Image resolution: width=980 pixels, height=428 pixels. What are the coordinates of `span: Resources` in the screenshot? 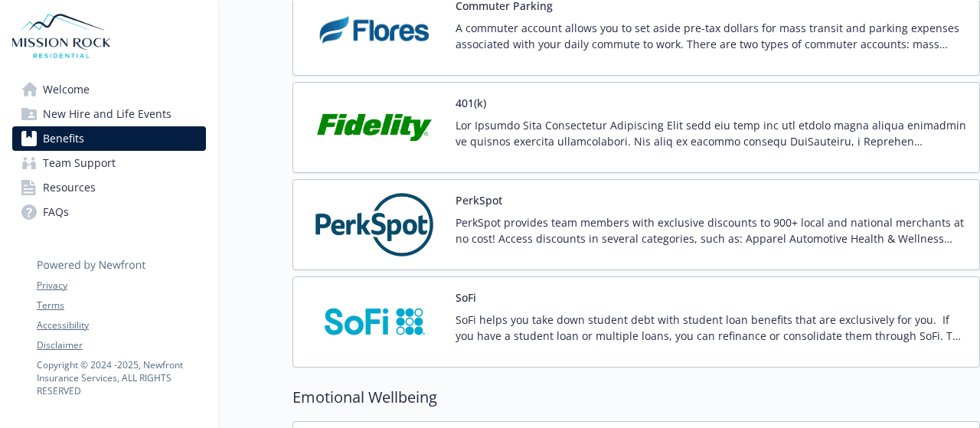 It's located at (69, 187).